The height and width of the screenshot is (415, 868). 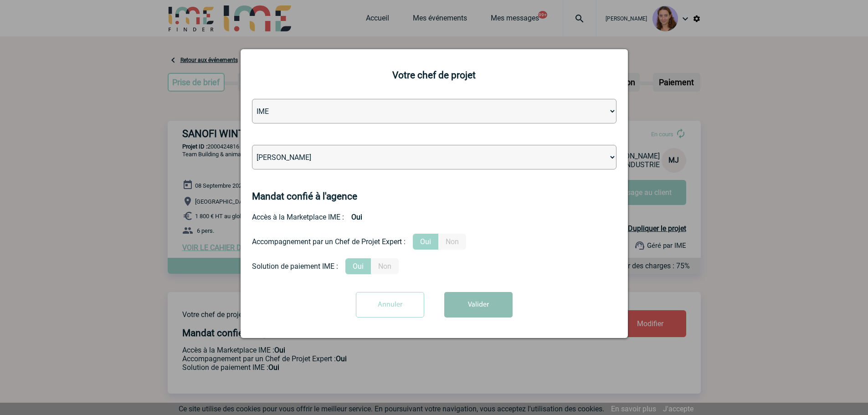 I want to click on b: Oui, so click(x=357, y=217).